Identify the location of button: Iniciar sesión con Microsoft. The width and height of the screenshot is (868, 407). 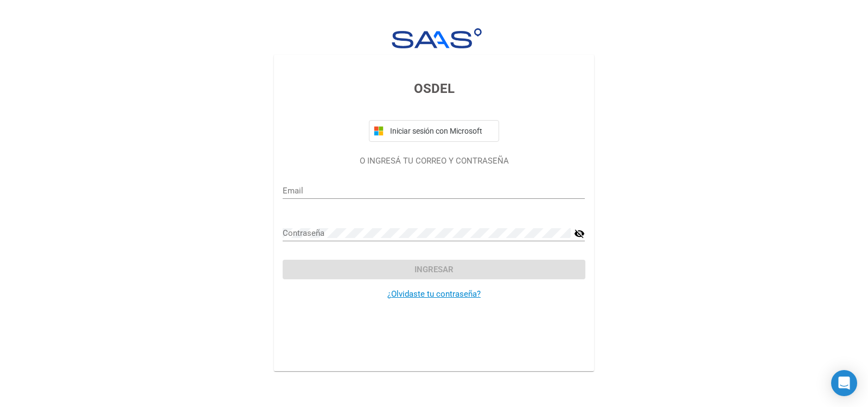
(434, 131).